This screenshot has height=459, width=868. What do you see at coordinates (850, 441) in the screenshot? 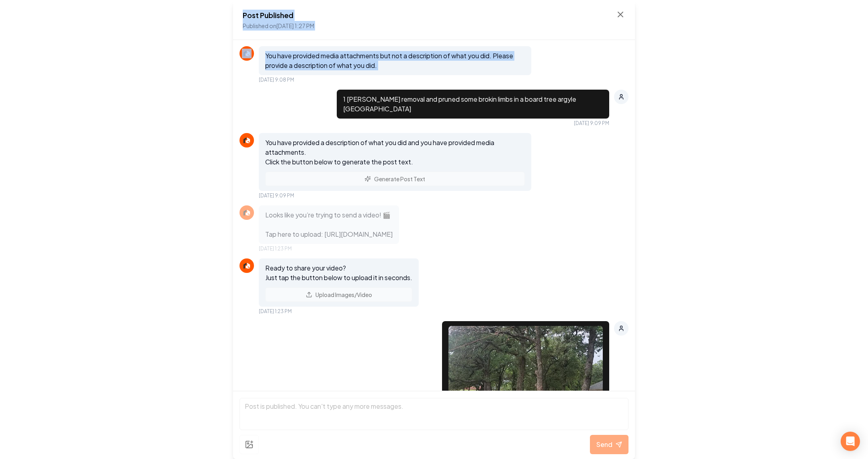
I see `div: Open Intercom Messenger` at bounding box center [850, 441].